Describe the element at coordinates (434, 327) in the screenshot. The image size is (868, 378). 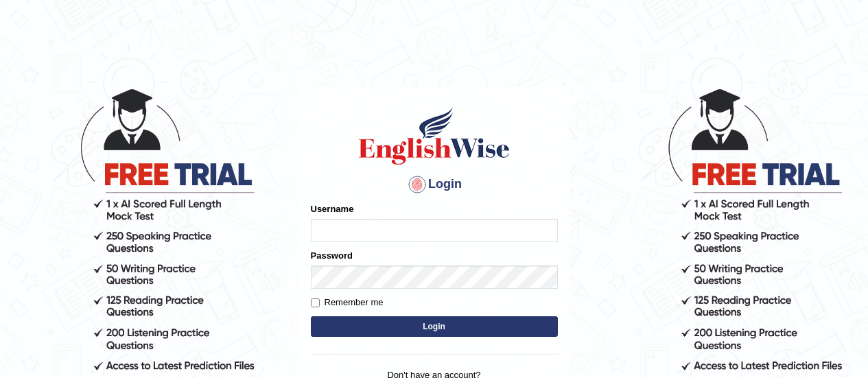
I see `button: Login` at that location.